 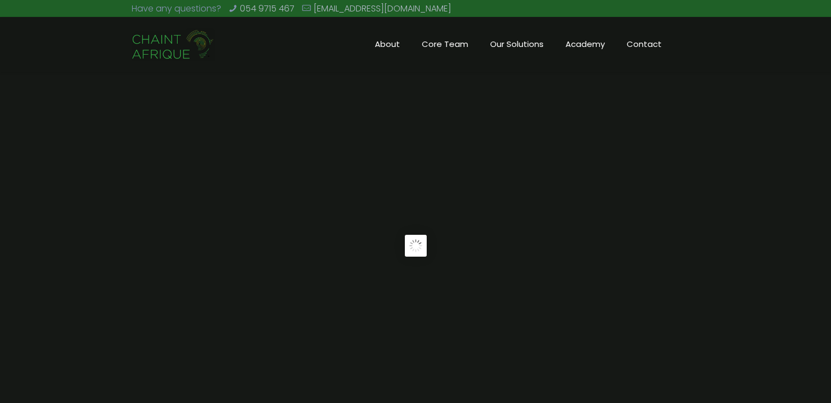 What do you see at coordinates (585, 44) in the screenshot?
I see `a: Academy` at bounding box center [585, 44].